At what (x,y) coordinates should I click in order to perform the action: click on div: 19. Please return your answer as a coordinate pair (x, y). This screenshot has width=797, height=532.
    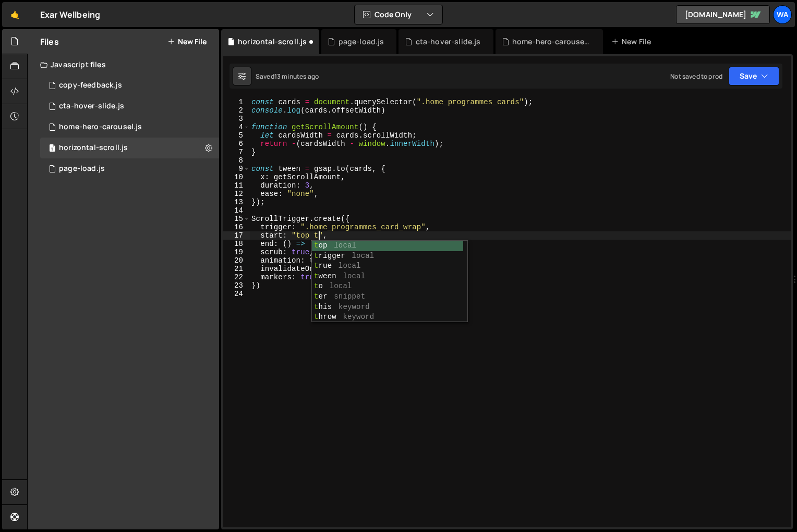
    Looking at the image, I should click on (236, 252).